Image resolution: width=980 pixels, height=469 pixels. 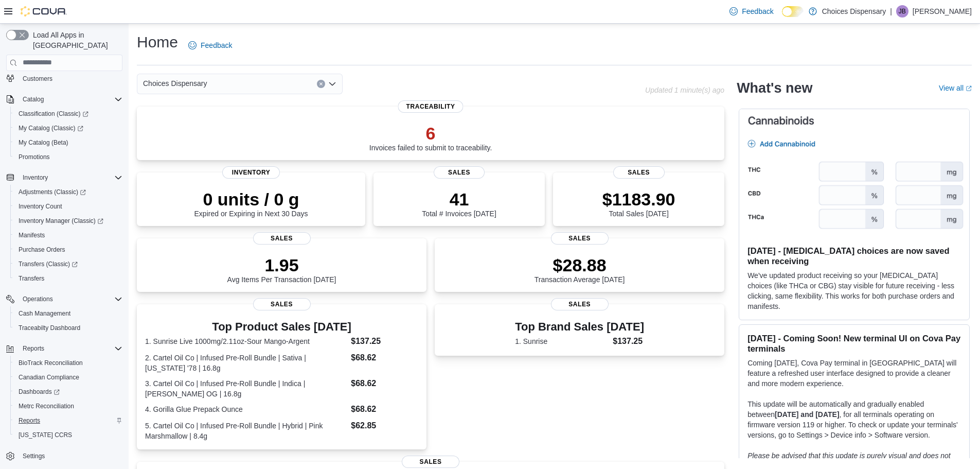 What do you see at coordinates (175, 83) in the screenshot?
I see `span: Choices Dispensary` at bounding box center [175, 83].